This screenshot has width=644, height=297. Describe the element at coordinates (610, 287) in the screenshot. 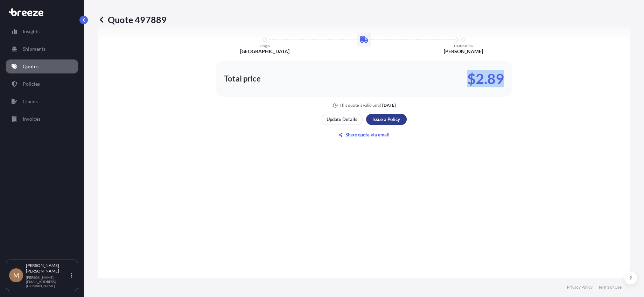

I see `p: Terms of Use` at that location.